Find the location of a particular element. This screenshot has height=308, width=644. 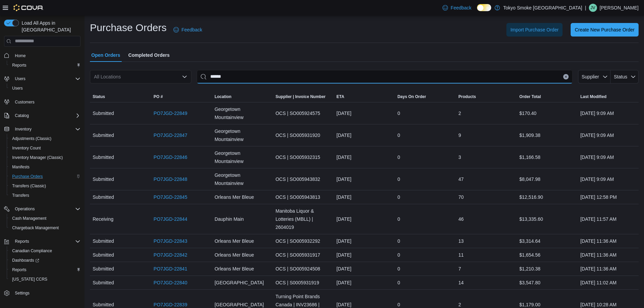

a: Inventory Count is located at coordinates (26, 148).